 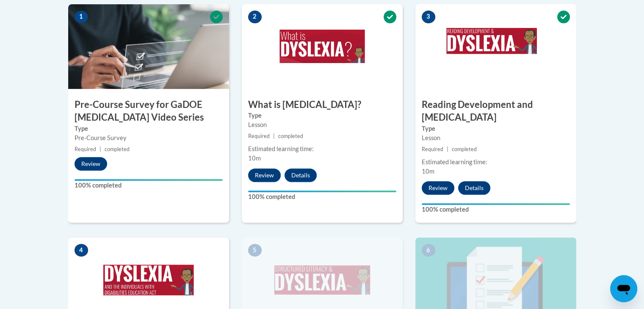 What do you see at coordinates (81, 250) in the screenshot?
I see `span: 4` at bounding box center [81, 250].